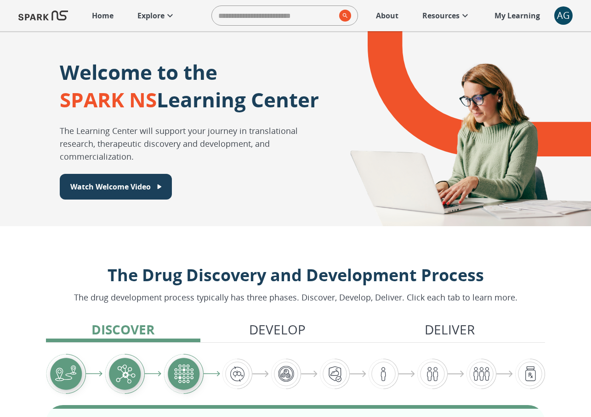  What do you see at coordinates (156, 16) in the screenshot?
I see `a: Explore` at bounding box center [156, 16].